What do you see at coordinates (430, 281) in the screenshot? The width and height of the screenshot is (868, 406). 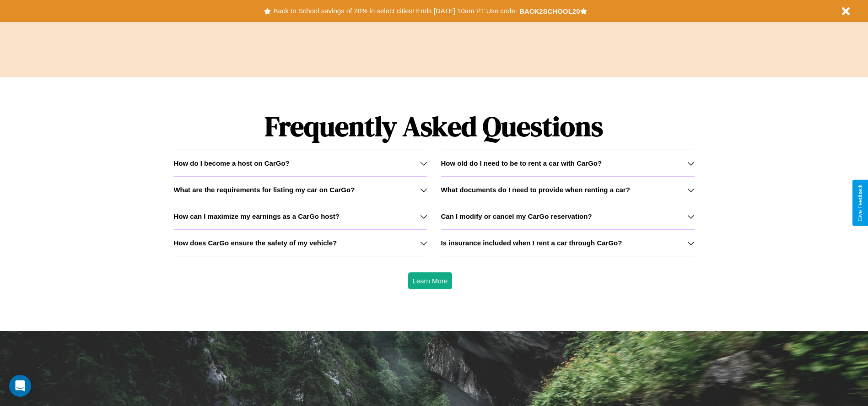 I see `button: Learn More` at bounding box center [430, 281].